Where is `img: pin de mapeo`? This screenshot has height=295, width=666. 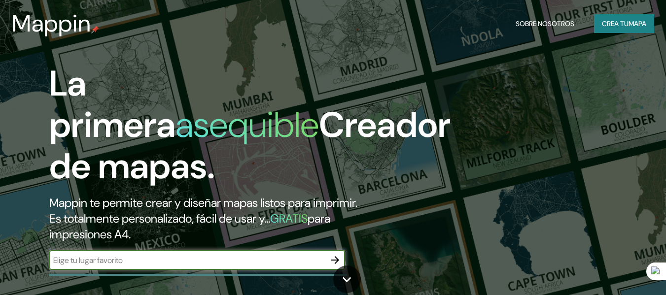 img: pin de mapeo is located at coordinates (95, 30).